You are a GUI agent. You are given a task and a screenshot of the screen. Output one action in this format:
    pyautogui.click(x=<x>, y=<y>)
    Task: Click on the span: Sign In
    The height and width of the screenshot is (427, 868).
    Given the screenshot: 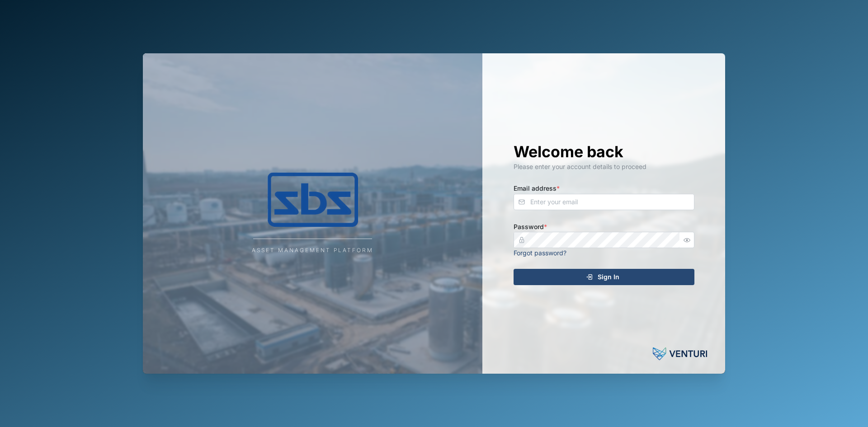 What is the action you would take?
    pyautogui.click(x=609, y=277)
    